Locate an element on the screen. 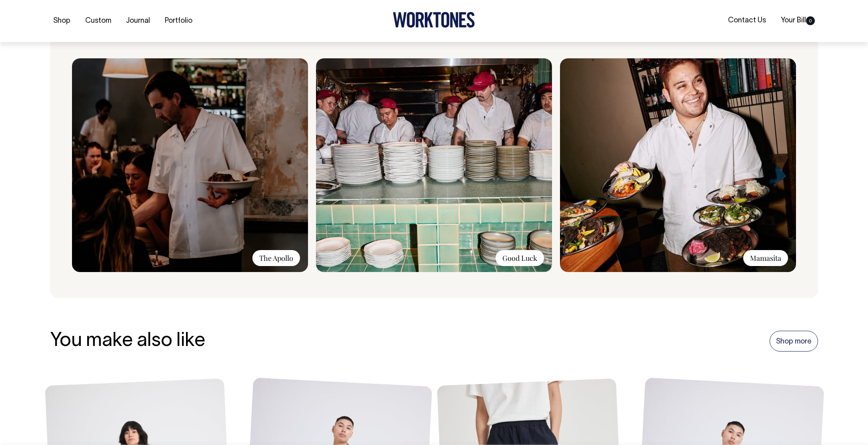 This screenshot has height=445, width=868. a: Shop is located at coordinates (62, 21).